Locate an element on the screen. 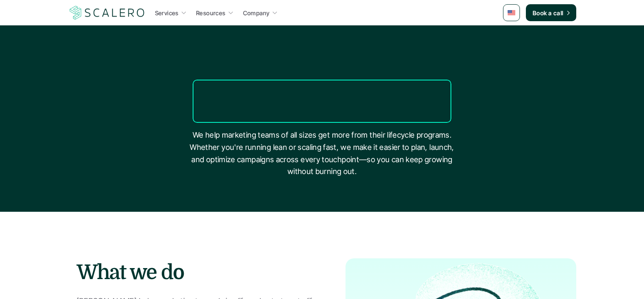 The width and height of the screenshot is (644, 299). p: Company is located at coordinates (256, 13).